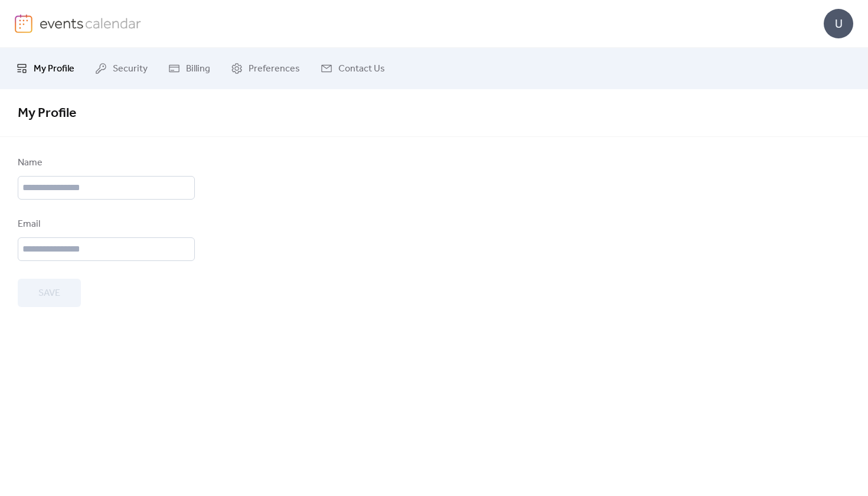 The width and height of the screenshot is (868, 496). What do you see at coordinates (274, 69) in the screenshot?
I see `span: Preferences` at bounding box center [274, 69].